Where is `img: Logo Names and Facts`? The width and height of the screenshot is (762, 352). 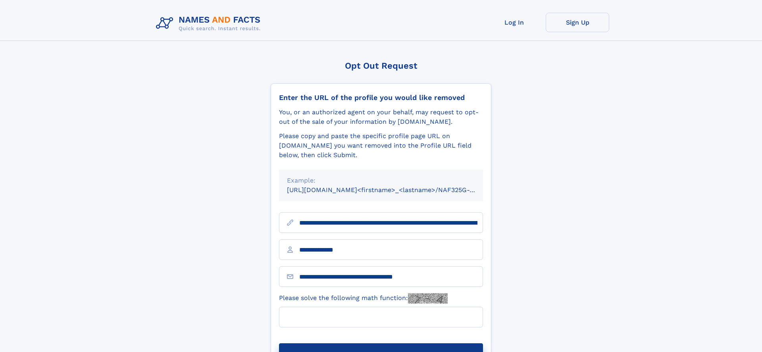
img: Logo Names and Facts is located at coordinates (210, 23).